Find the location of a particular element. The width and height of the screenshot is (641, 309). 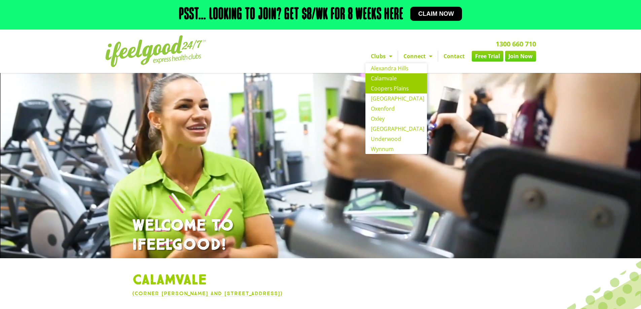

h2: Psst… Looking to join? Get $8/wk for 8 weeks here is located at coordinates (291, 15).